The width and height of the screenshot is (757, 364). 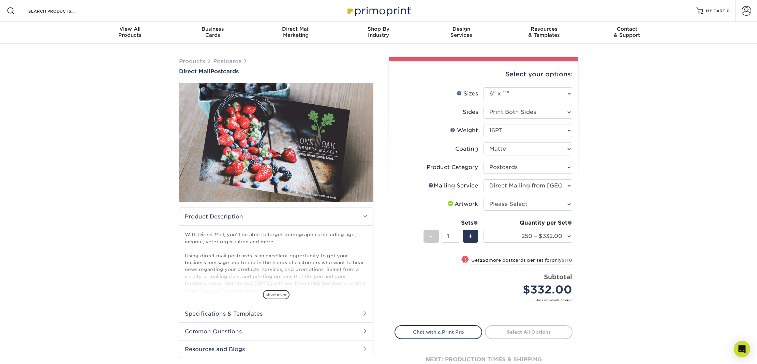 I want to click on span: Design, so click(x=461, y=29).